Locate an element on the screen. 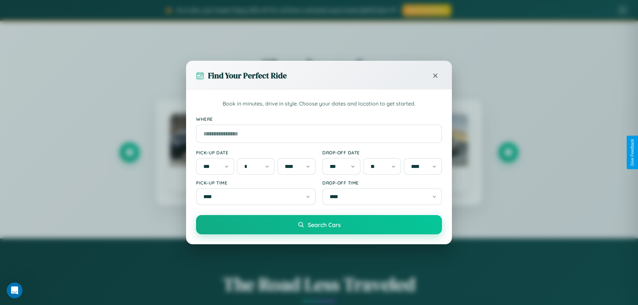 This screenshot has height=305, width=638. label: Drop-off Time is located at coordinates (382, 183).